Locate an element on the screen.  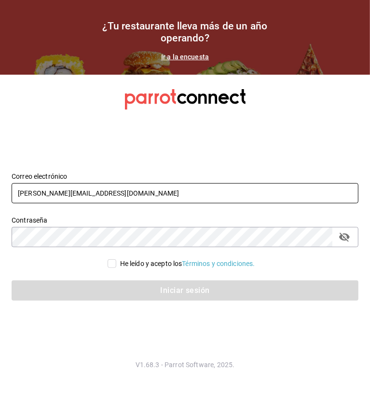
a: Ir a la encuesta is located at coordinates (185, 57).